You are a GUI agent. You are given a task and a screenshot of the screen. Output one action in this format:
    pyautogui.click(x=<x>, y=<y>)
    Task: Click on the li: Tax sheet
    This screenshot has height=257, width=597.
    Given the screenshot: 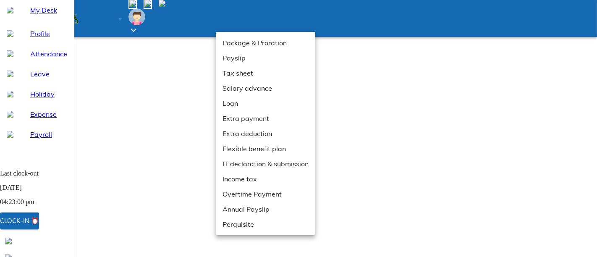 What is the action you would take?
    pyautogui.click(x=265, y=73)
    